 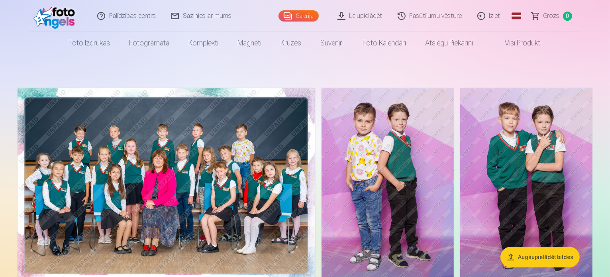 What do you see at coordinates (149, 43) in the screenshot?
I see `a: Fotogrāmata` at bounding box center [149, 43].